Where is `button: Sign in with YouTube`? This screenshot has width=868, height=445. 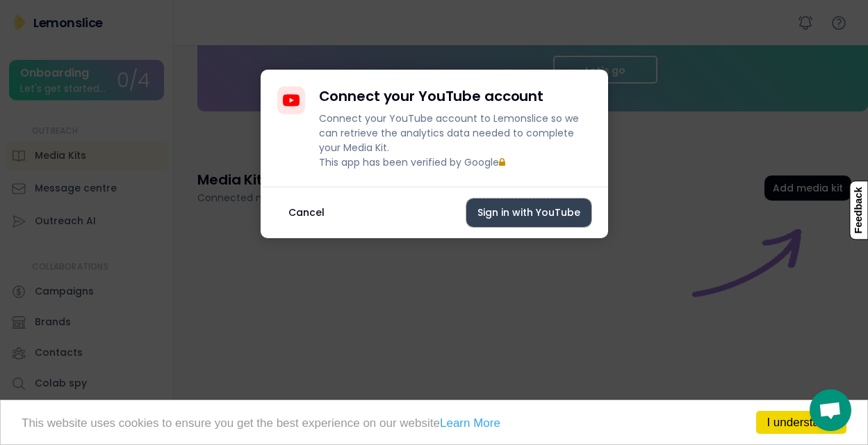
button: Sign in with YouTube is located at coordinates (529, 212).